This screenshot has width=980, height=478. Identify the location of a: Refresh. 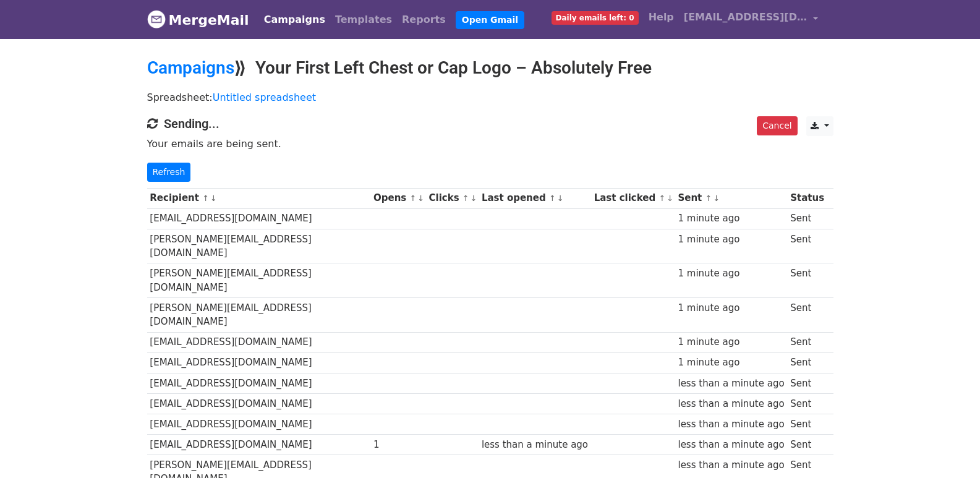
(169, 172).